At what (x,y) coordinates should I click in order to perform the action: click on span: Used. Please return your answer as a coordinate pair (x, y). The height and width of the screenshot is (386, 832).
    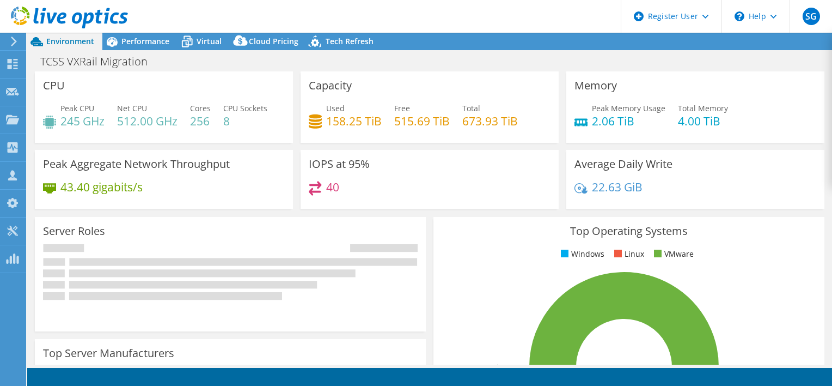
    Looking at the image, I should click on (336, 108).